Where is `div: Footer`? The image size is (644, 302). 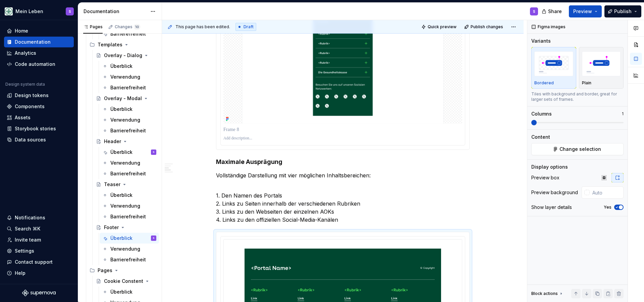
div: Footer is located at coordinates (112, 228).